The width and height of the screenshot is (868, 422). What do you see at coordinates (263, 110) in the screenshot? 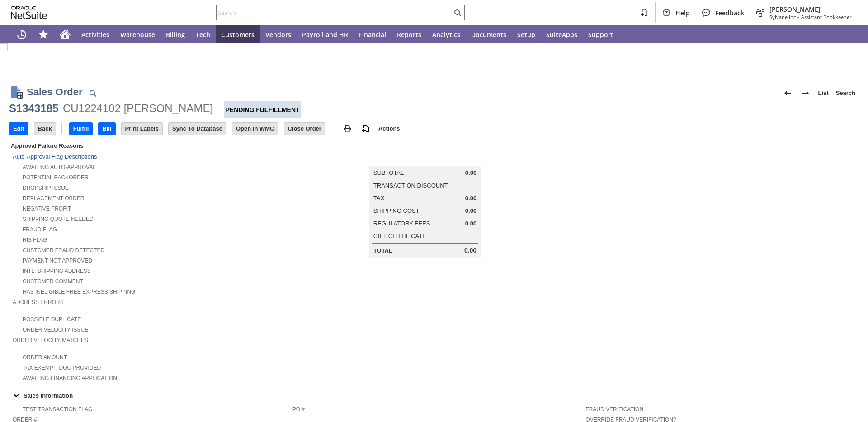
I see `div: Pending Fulfillment` at bounding box center [263, 110].